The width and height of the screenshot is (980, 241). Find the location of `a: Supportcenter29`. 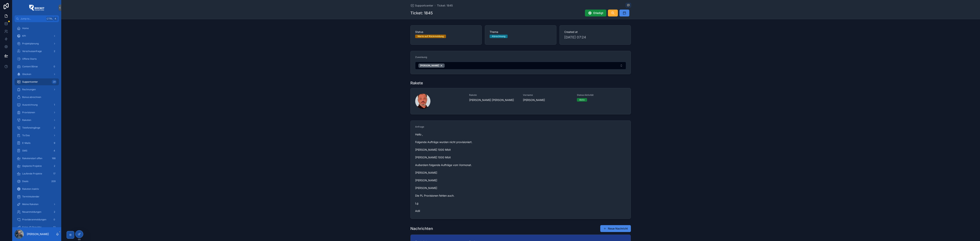

a: Supportcenter29 is located at coordinates (37, 82).